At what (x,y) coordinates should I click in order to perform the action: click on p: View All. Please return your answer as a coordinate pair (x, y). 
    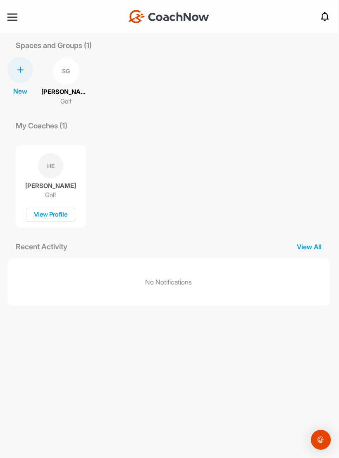
    Looking at the image, I should click on (310, 247).